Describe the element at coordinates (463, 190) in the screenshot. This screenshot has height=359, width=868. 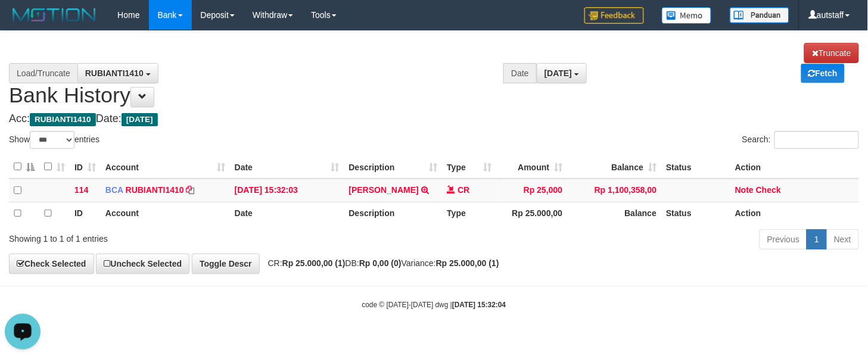
I see `span: CR` at that location.